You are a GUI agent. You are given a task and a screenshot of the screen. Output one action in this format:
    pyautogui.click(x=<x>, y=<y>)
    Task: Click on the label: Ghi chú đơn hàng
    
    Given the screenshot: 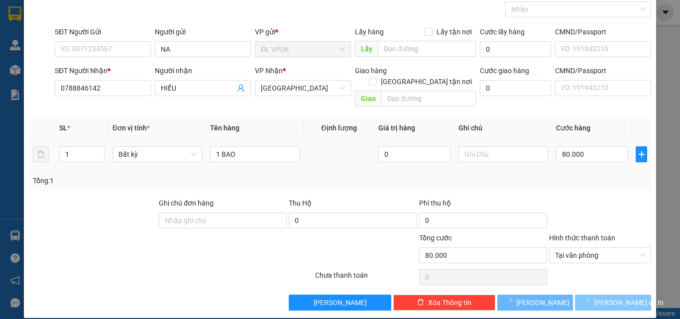 What is the action you would take?
    pyautogui.click(x=186, y=203)
    